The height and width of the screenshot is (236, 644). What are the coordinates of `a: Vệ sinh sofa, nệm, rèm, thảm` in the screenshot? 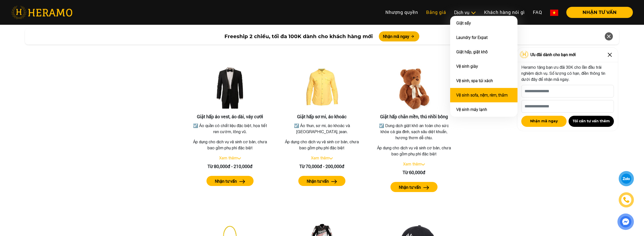 It's located at (482, 95).